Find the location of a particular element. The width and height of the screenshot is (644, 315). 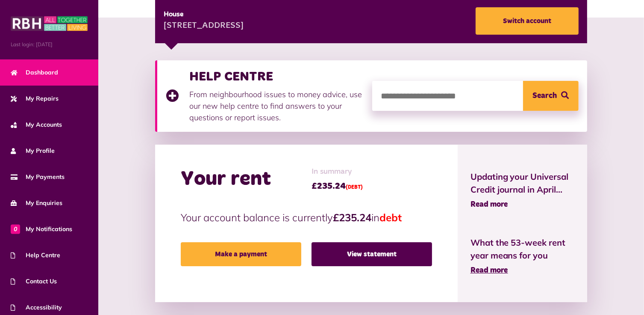

a: Switch account is located at coordinates (527, 21).